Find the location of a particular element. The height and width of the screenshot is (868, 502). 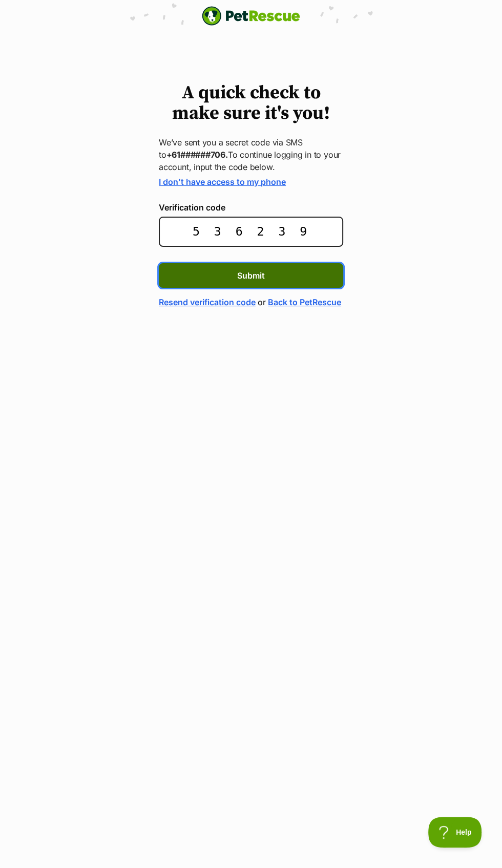

a: Back to PetRescue is located at coordinates (304, 302).